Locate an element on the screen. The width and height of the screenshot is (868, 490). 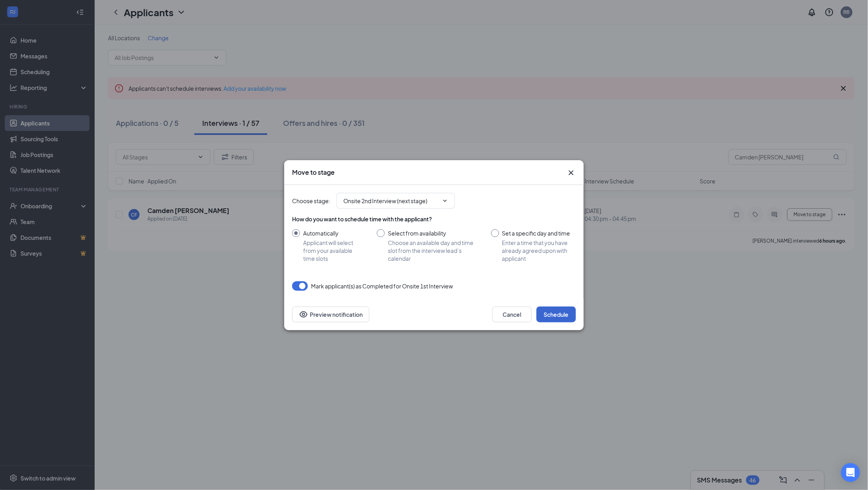
button: Preview notificationEye is located at coordinates (331, 314).